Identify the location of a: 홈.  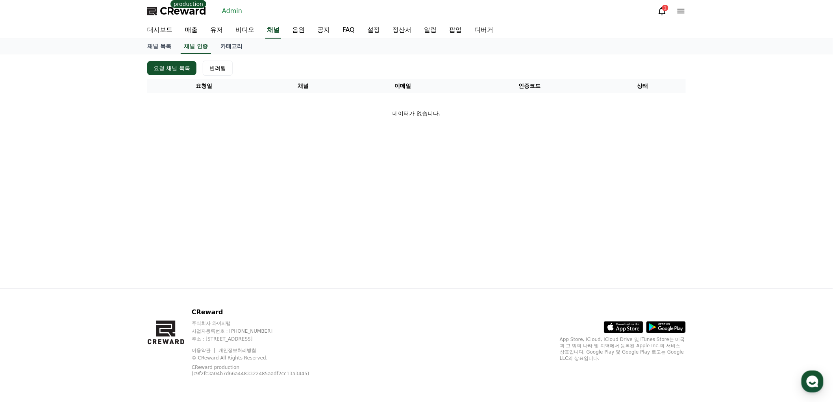
(27, 259).